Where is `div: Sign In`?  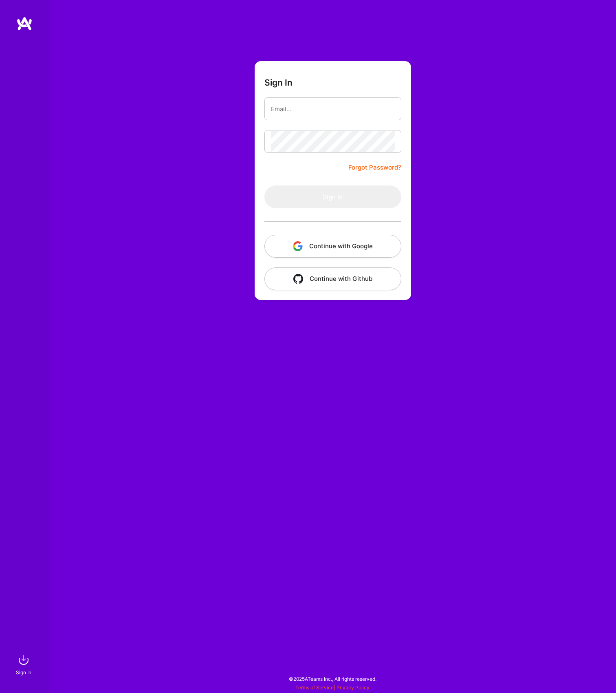 div: Sign In is located at coordinates (24, 672).